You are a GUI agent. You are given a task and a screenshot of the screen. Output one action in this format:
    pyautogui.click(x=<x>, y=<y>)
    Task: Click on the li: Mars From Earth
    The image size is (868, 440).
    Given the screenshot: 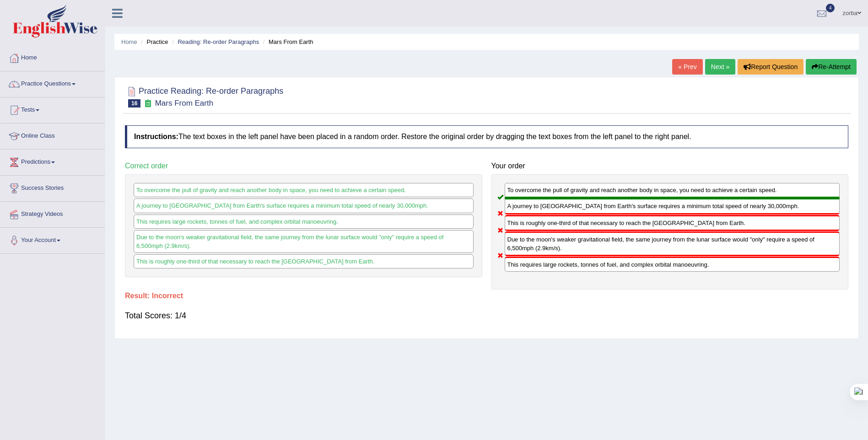 What is the action you would take?
    pyautogui.click(x=287, y=41)
    